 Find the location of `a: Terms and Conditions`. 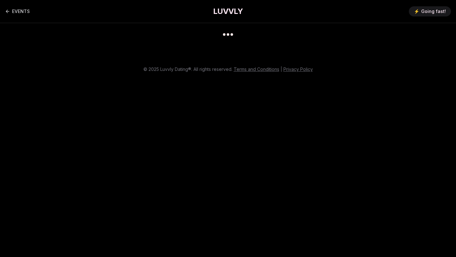

a: Terms and Conditions is located at coordinates (256, 69).